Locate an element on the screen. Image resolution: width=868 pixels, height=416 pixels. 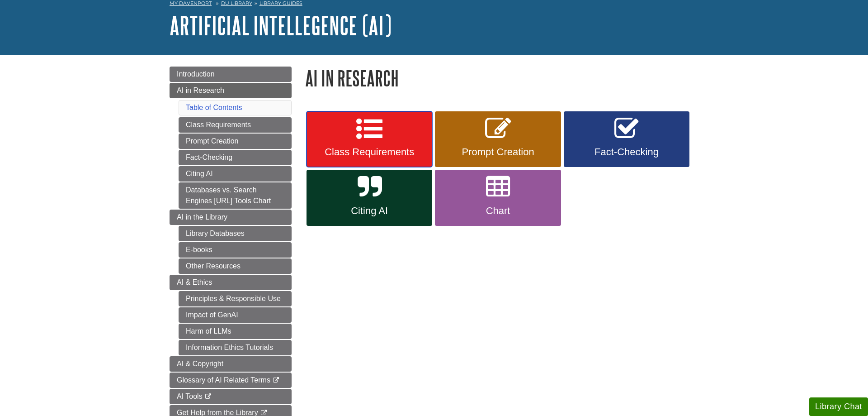
a: Information Ethics Tutorials is located at coordinates (235, 348).